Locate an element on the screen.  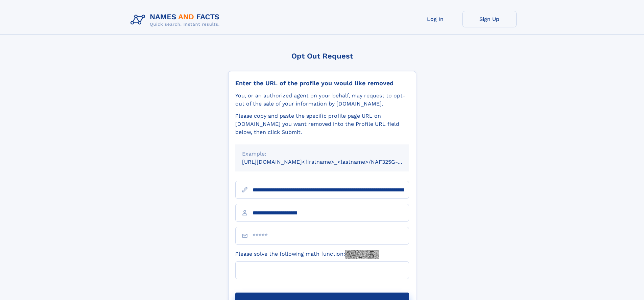
div: Opt Out Request is located at coordinates (322, 56).